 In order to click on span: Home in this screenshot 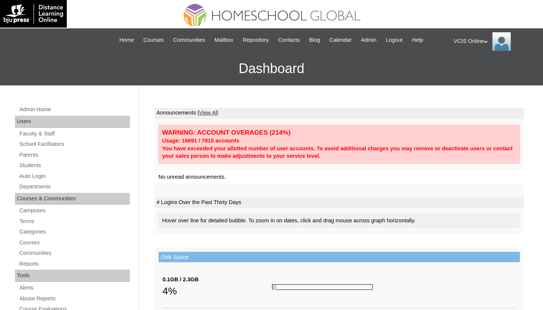, I will do `click(127, 40)`.